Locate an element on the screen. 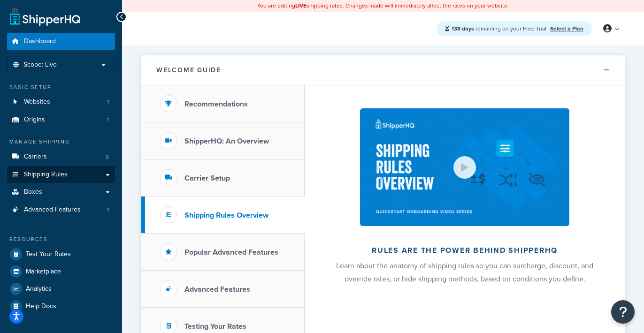  a: Boxes is located at coordinates (61, 192).